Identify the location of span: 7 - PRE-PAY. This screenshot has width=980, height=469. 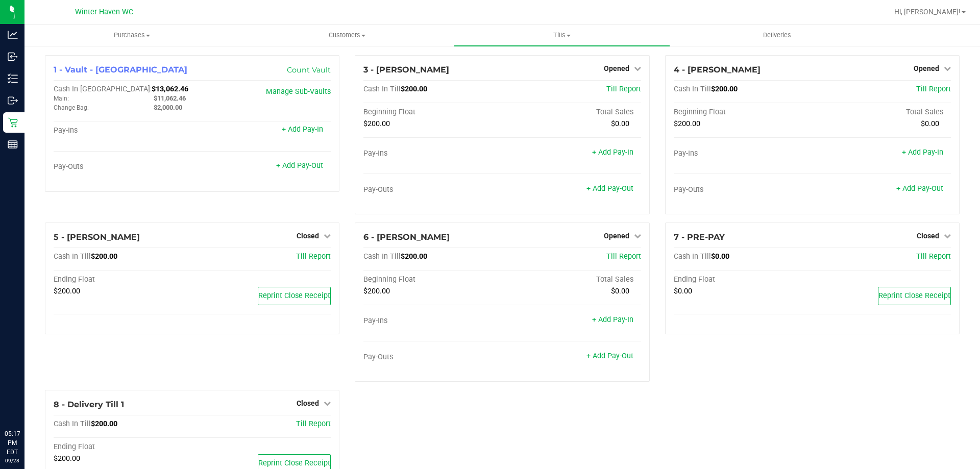
(700, 237).